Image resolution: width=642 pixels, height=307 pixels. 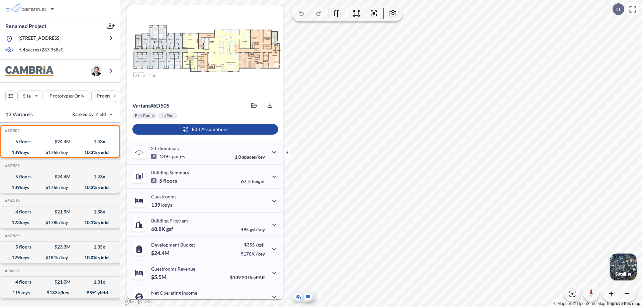 What do you see at coordinates (92, 114) in the screenshot?
I see `button: Ranked by Yield` at bounding box center [92, 114].